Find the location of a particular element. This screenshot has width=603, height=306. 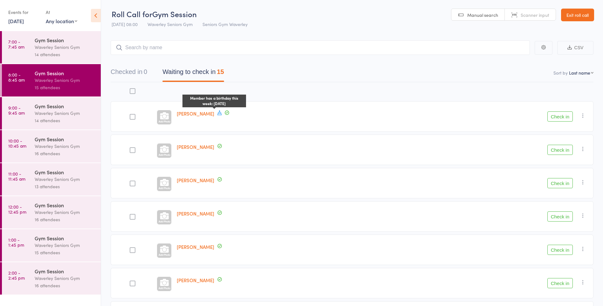

a: 11:00 -11:45 amGym SessionWaverley Seniors Gym13 attendees is located at coordinates (51, 180).